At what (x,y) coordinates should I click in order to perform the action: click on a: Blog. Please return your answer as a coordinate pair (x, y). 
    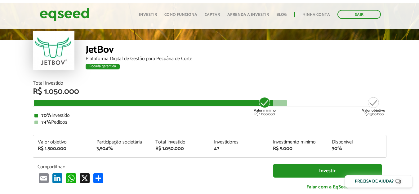
    Looking at the image, I should click on (282, 15).